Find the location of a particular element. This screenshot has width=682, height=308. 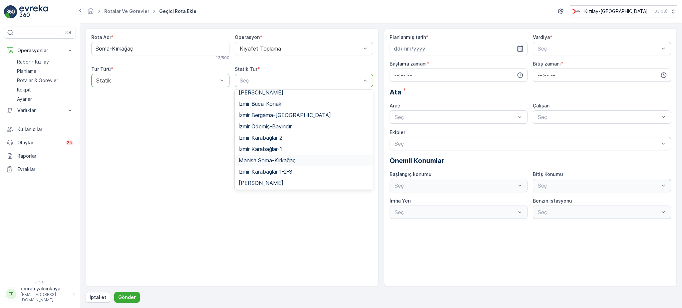

button: İptal et is located at coordinates (98, 298).